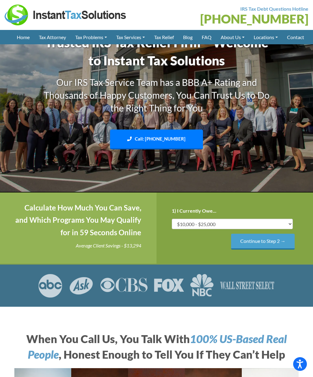  What do you see at coordinates (23, 37) in the screenshot?
I see `a: Home` at bounding box center [23, 37].